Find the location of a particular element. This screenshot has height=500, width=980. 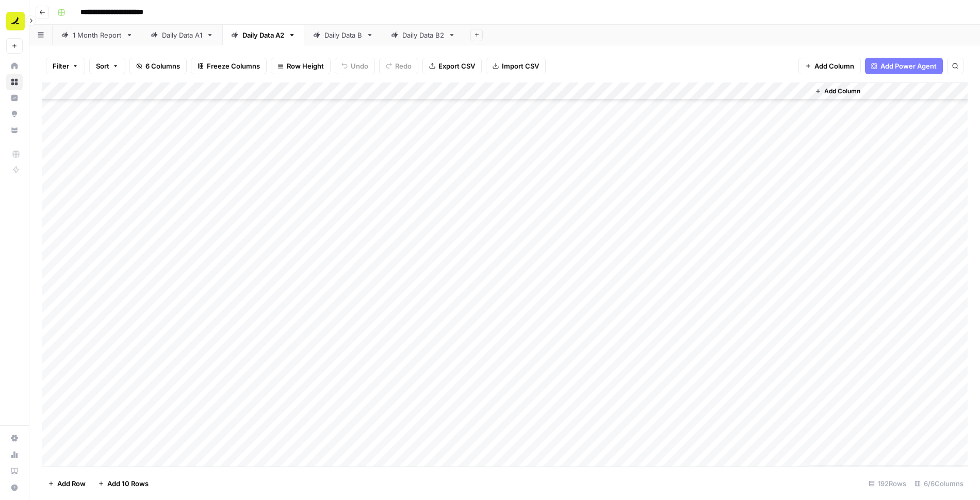

a: Daily Data B2 is located at coordinates (423, 35).